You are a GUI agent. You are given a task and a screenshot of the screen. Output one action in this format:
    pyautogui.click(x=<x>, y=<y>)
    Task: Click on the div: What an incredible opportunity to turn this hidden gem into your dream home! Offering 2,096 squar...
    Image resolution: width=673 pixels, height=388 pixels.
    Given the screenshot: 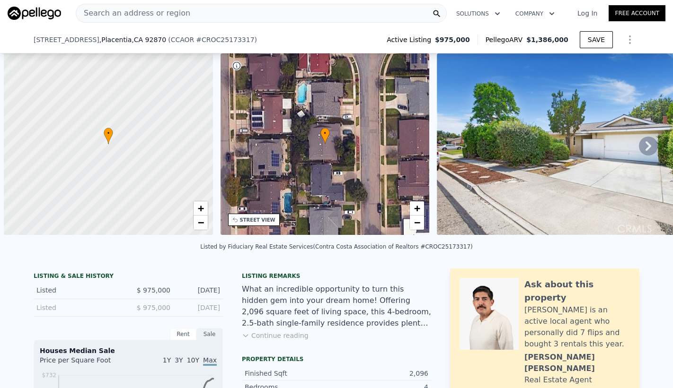 What is the action you would take?
    pyautogui.click(x=336, y=307)
    